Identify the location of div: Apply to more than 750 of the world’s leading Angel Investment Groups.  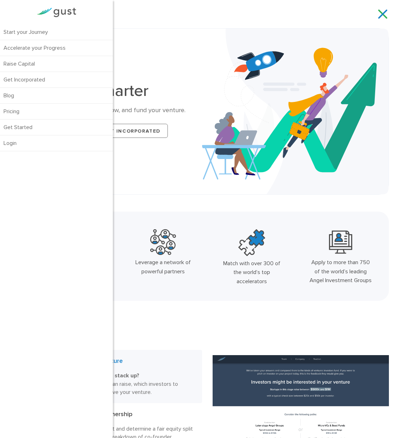
(341, 271).